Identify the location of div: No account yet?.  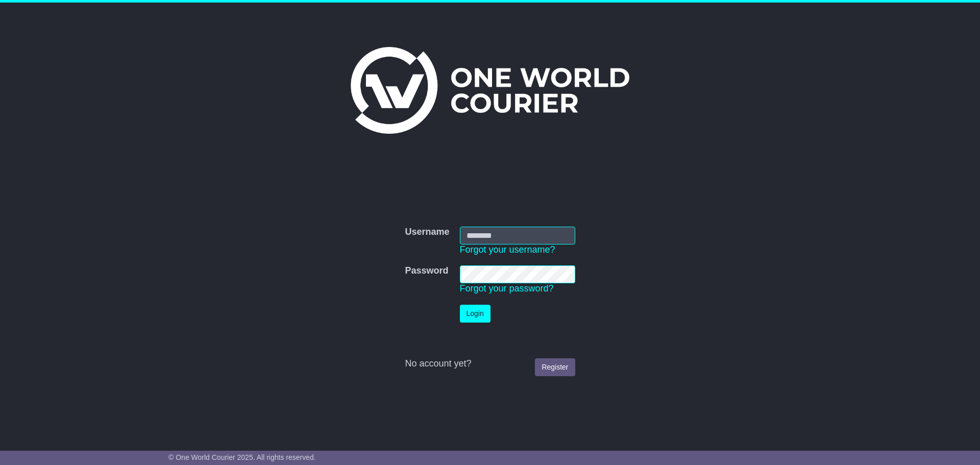
(490, 364).